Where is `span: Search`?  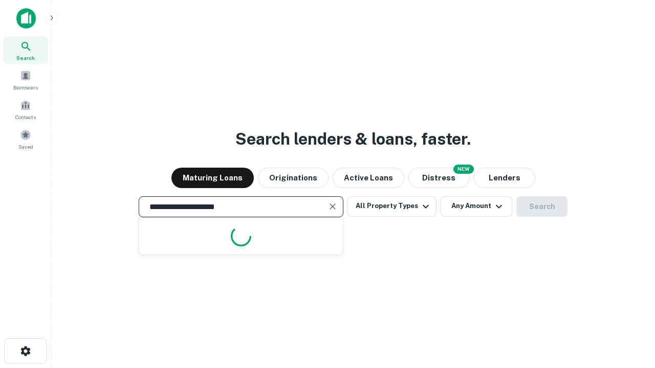 span: Search is located at coordinates (26, 58).